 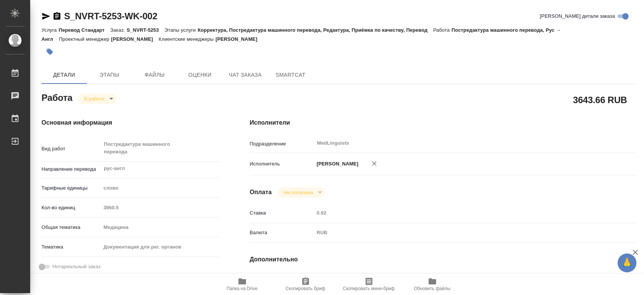 What do you see at coordinates (160, 188) in the screenshot?
I see `div: слово` at bounding box center [160, 188].